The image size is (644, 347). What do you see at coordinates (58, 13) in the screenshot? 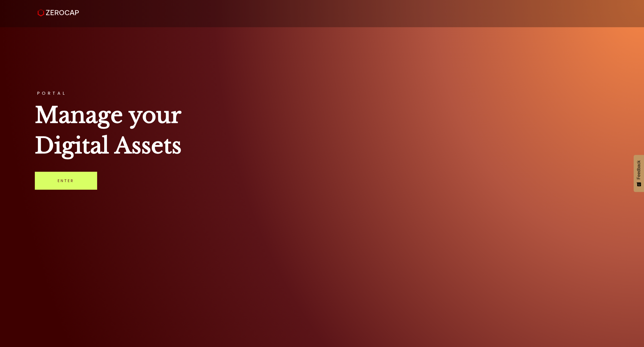
I see `img: ZeroCap` at bounding box center [58, 13].